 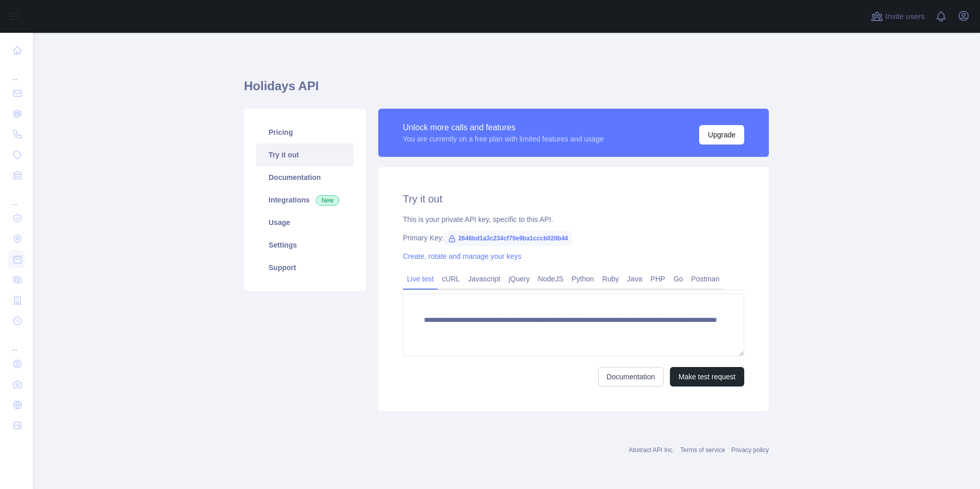 What do you see at coordinates (503, 128) in the screenshot?
I see `div: Unlock more calls and features` at bounding box center [503, 128].